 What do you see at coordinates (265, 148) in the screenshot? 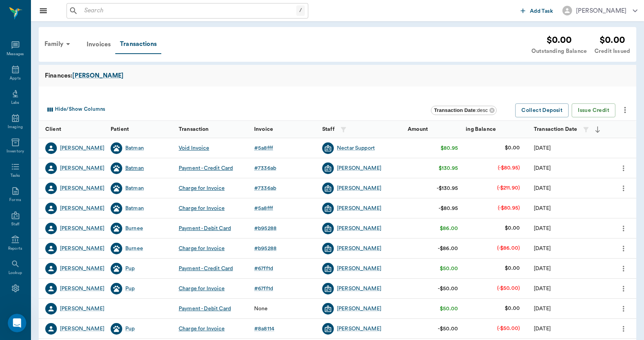
I see `a: #5a8fff` at bounding box center [265, 148].